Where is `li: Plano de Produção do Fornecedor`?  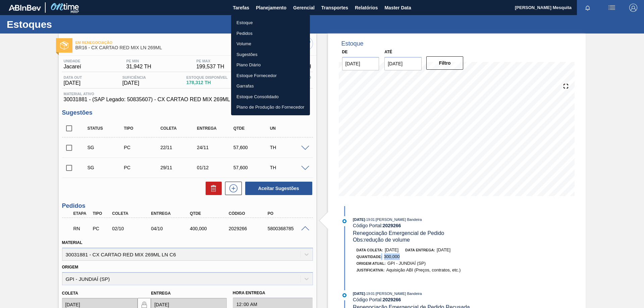 li: Plano de Produção do Fornecedor is located at coordinates (270, 107).